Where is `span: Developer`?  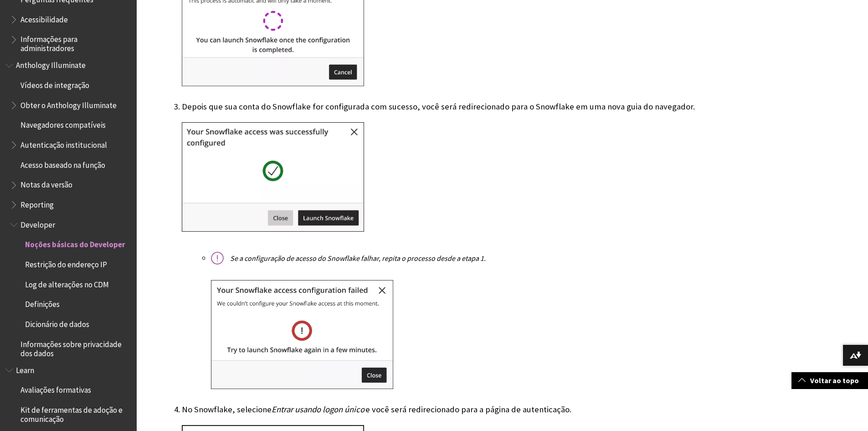 span: Developer is located at coordinates (38, 223).